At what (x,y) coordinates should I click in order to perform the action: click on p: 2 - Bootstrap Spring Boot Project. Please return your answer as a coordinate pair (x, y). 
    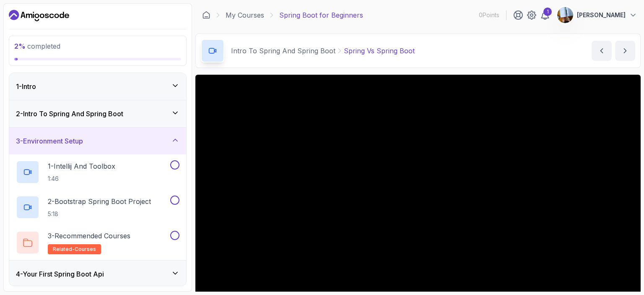
    Looking at the image, I should click on (99, 201).